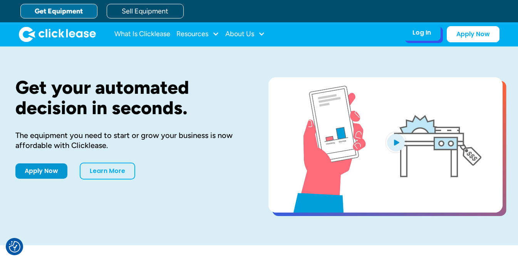 This screenshot has width=518, height=261. Describe the element at coordinates (422, 33) in the screenshot. I see `div: Log In` at that location.